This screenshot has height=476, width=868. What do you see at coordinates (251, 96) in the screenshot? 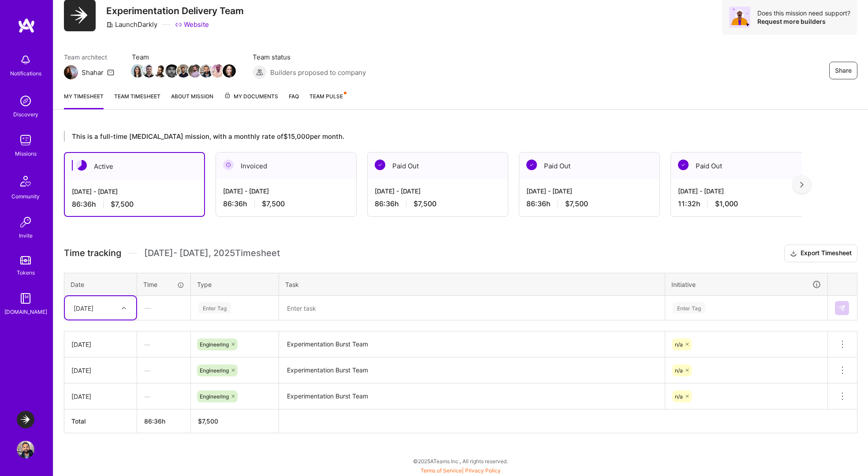
I see `span: My Documents` at bounding box center [251, 96].